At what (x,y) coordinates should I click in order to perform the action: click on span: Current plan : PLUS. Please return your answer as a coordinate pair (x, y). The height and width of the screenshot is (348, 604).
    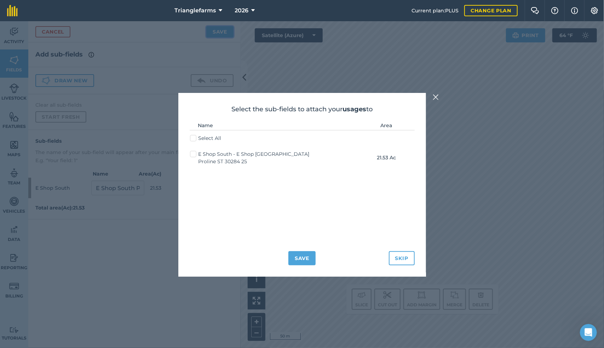
    Looking at the image, I should click on (435, 11).